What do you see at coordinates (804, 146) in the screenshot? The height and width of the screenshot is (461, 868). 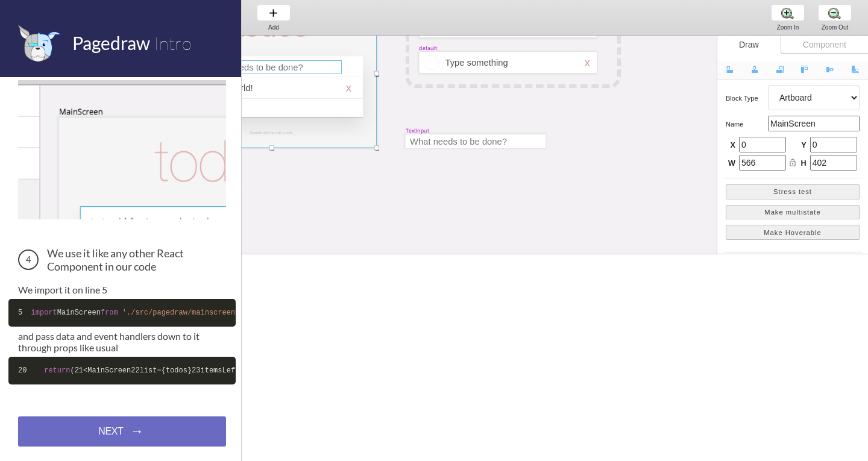 I see `span: Y` at bounding box center [804, 146].